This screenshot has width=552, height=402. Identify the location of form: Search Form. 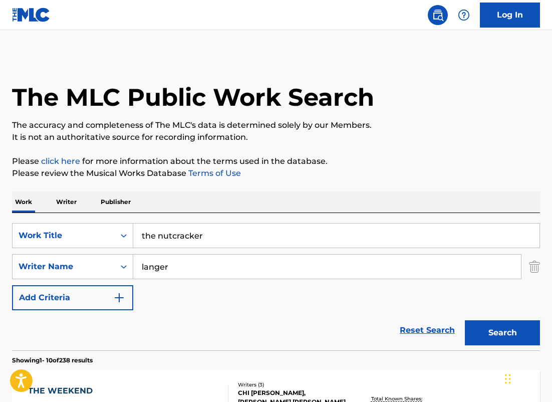
(276, 287).